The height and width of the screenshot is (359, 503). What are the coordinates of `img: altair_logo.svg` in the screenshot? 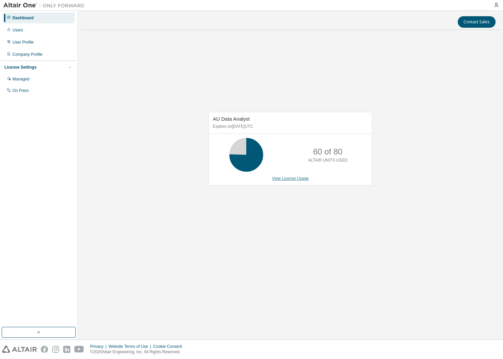 It's located at (19, 349).